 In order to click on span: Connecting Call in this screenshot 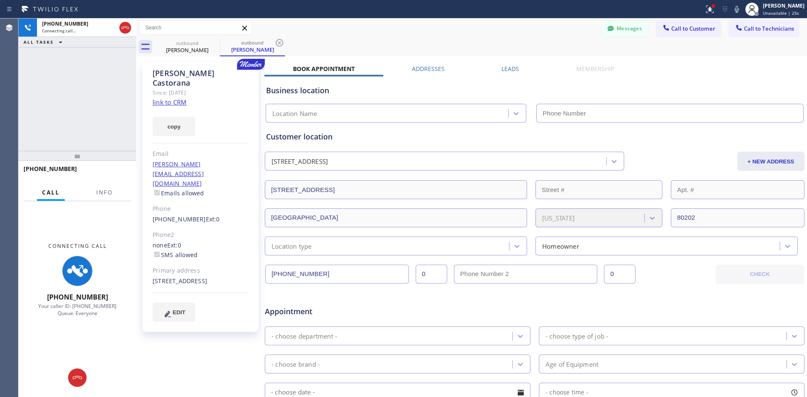, I will do `click(77, 246)`.